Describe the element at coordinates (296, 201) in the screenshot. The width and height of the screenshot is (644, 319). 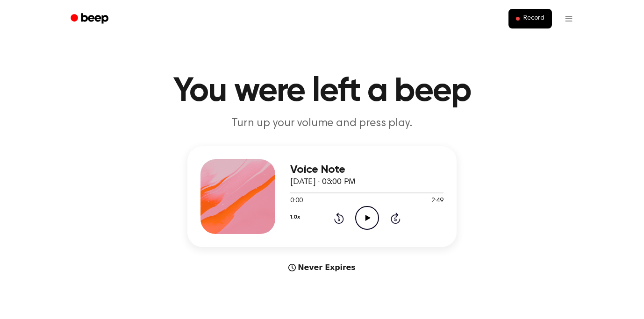
I see `span: 0:00` at that location.